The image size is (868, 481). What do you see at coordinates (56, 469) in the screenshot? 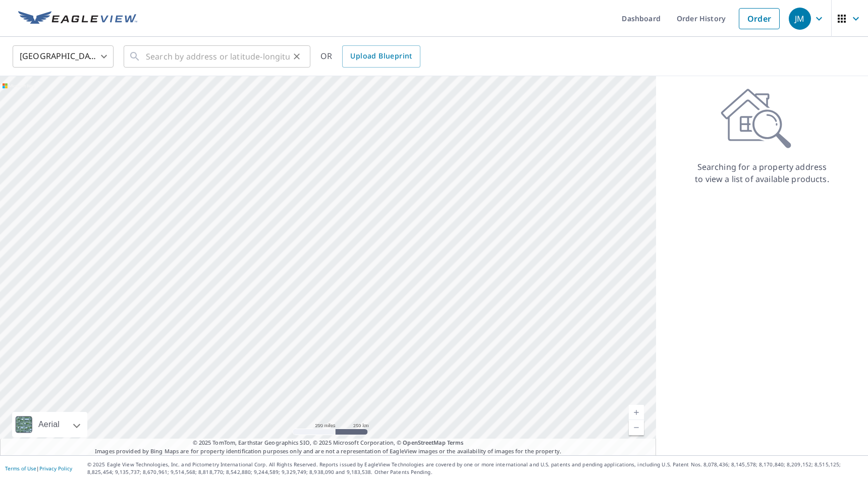
I see `a: Privacy Policy` at bounding box center [56, 469].